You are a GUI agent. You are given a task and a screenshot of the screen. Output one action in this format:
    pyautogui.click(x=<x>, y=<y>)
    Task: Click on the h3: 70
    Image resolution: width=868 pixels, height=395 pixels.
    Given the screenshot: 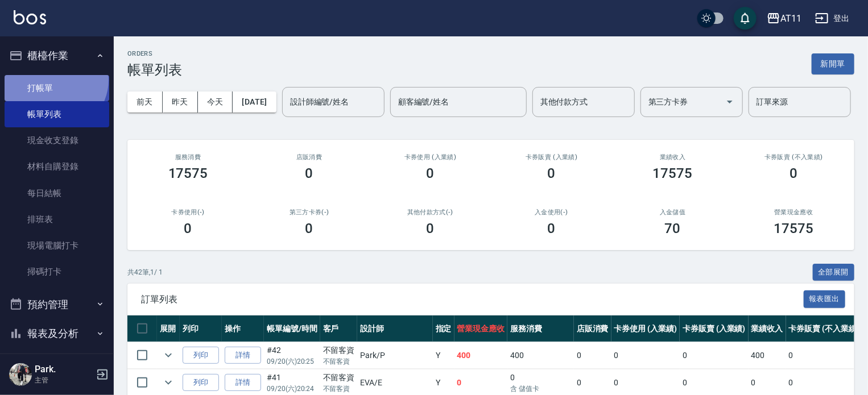 What is the action you would take?
    pyautogui.click(x=673, y=229)
    